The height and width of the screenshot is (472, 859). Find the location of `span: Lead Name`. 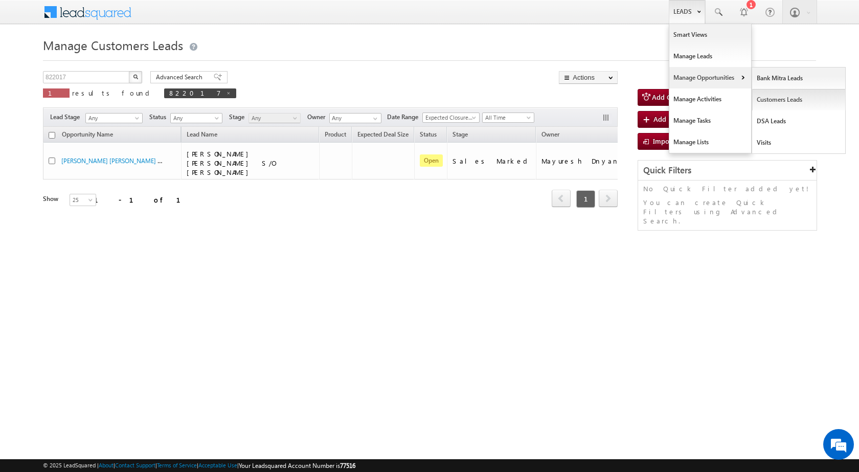

span: Lead Name is located at coordinates (202, 135).